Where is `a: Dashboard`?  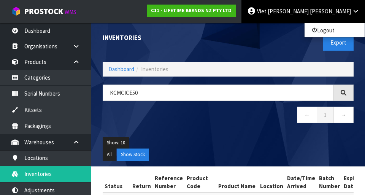
a: Dashboard is located at coordinates (121, 69).